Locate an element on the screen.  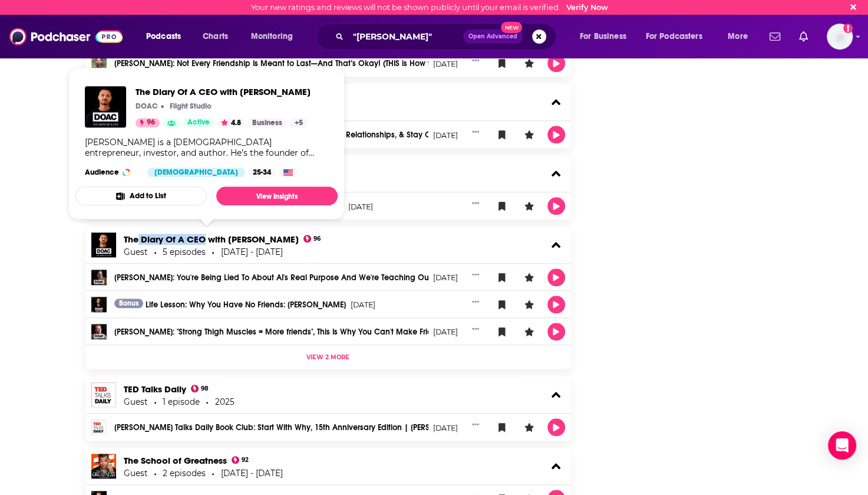
span: For Podcasters is located at coordinates (675, 37).